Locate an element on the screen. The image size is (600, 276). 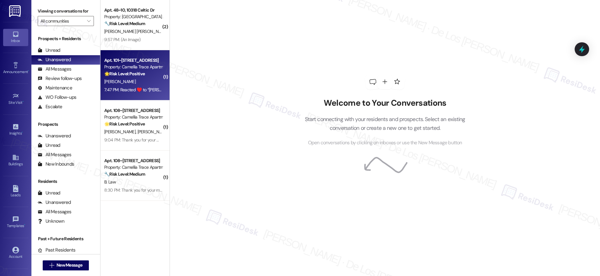
div: Escalate is located at coordinates (50, 107).